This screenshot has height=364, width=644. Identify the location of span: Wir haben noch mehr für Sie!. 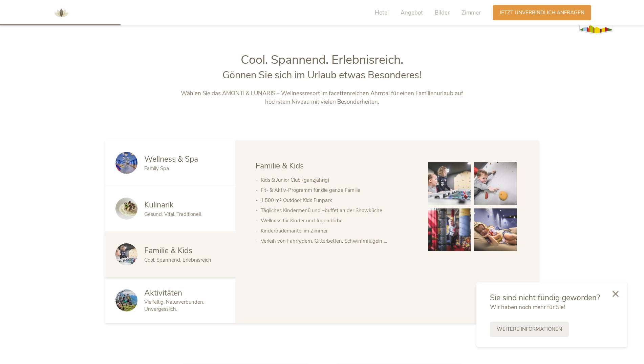
(528, 307).